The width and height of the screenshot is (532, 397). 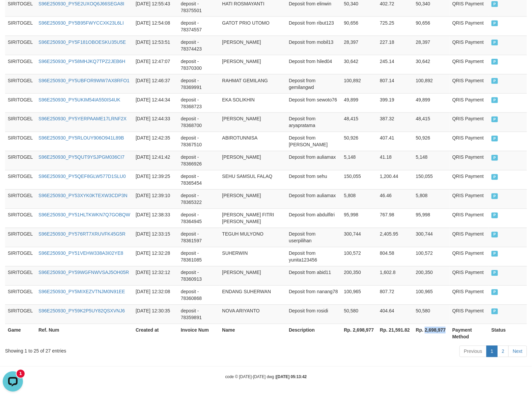 I want to click on td: 150,055, so click(x=431, y=180).